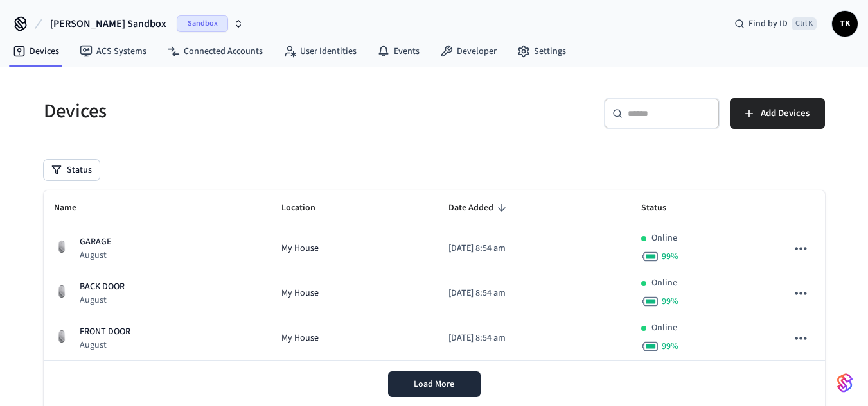  Describe the element at coordinates (785, 114) in the screenshot. I see `span: Add Devices` at that location.